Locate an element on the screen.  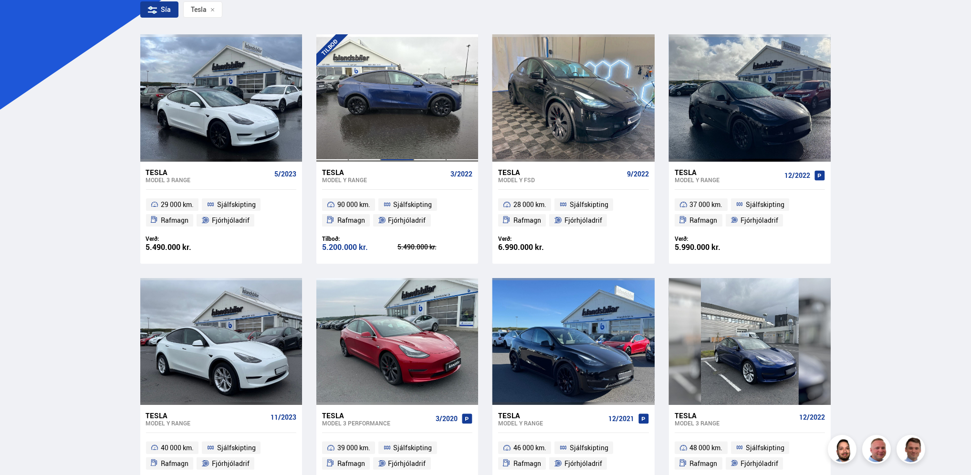
span: 29 000 km. is located at coordinates (177, 205).